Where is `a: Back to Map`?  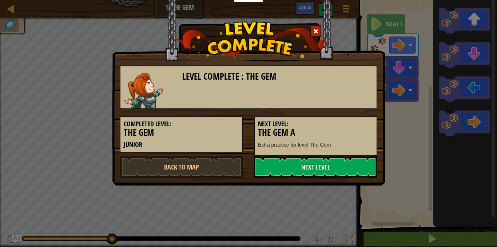 a: Back to Map is located at coordinates (181, 167).